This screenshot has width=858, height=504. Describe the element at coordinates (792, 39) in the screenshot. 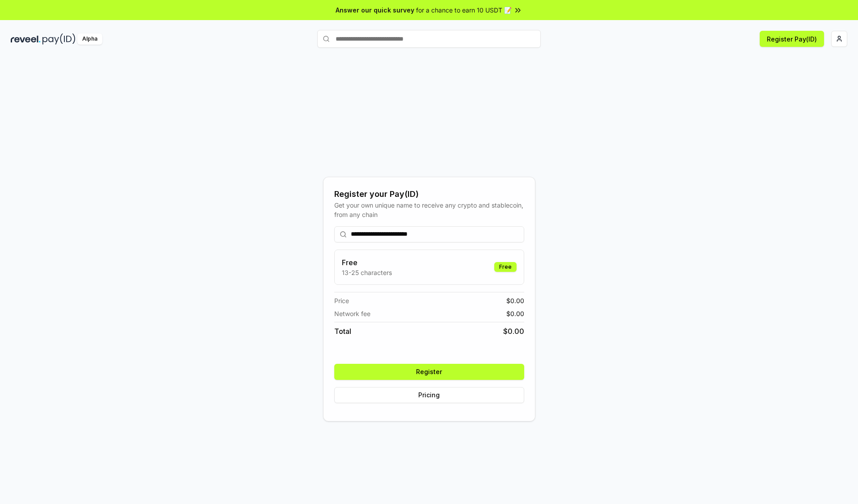

I see `button: Register Pay(ID)` at that location.